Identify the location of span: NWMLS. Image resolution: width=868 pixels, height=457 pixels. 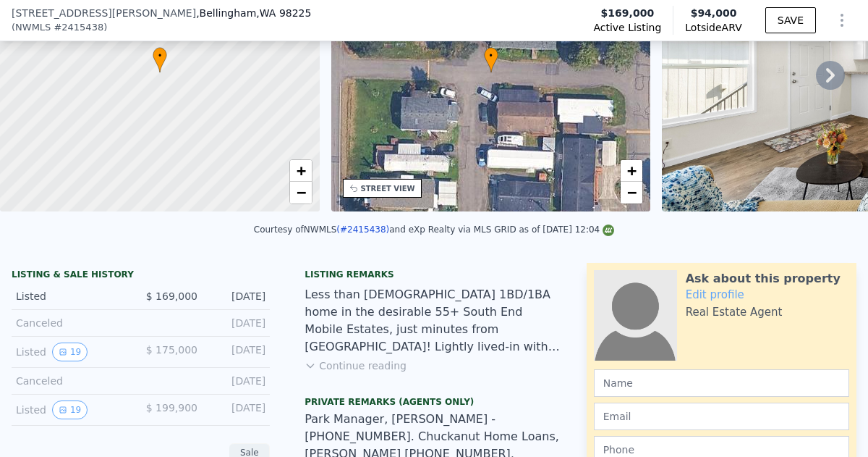
(33, 28).